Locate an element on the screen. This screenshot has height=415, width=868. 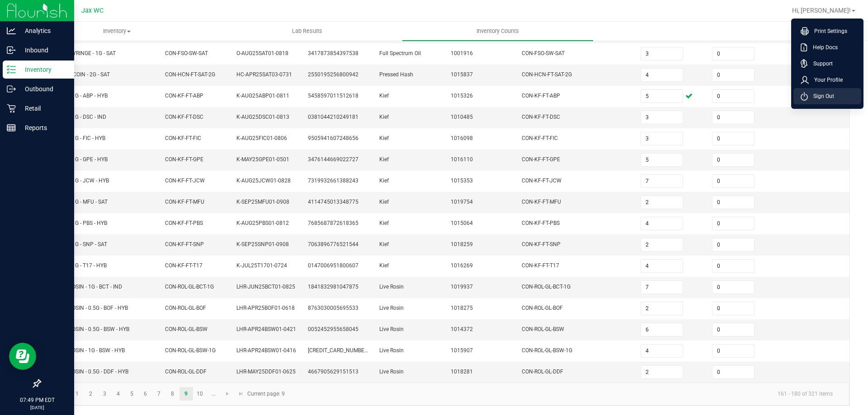
inline-svg: Reports is located at coordinates (11, 128).